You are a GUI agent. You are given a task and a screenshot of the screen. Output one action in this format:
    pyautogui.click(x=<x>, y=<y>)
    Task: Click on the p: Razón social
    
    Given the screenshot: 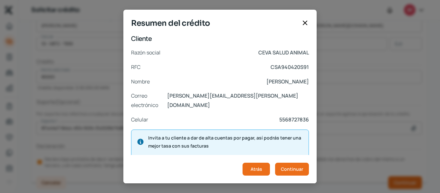 What is the action you would take?
    pyautogui.click(x=145, y=52)
    